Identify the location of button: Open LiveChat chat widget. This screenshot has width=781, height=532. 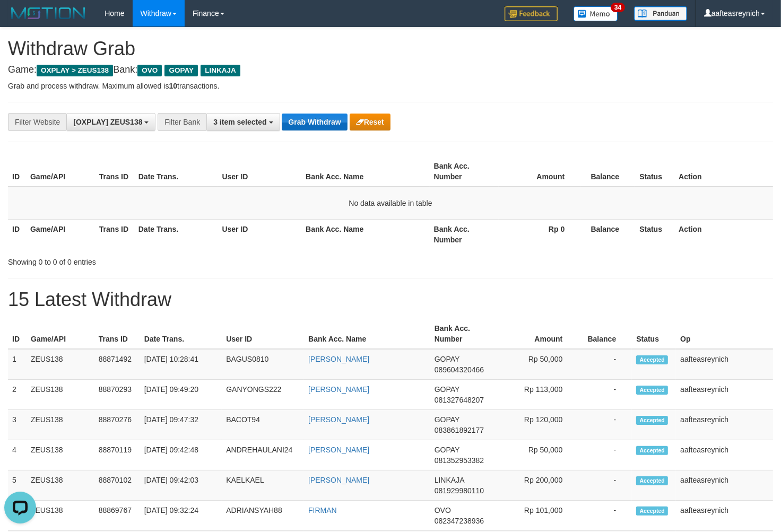
(20, 20).